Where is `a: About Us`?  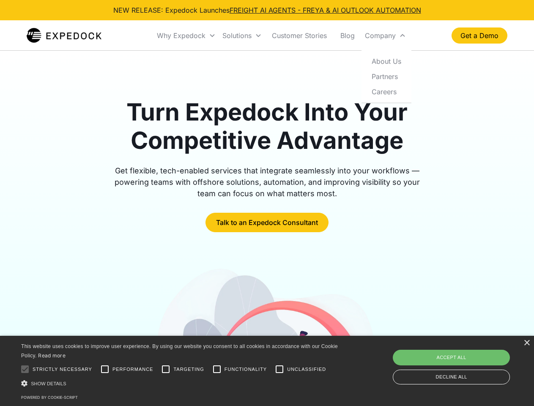 a: About Us is located at coordinates (386, 61).